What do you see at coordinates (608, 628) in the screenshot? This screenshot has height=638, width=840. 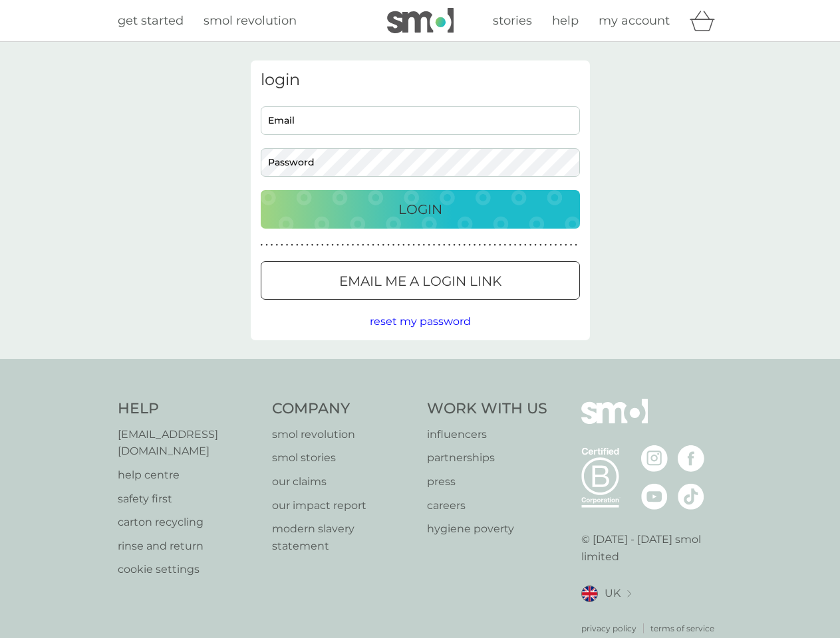 I see `a: privacy policy` at bounding box center [608, 628].